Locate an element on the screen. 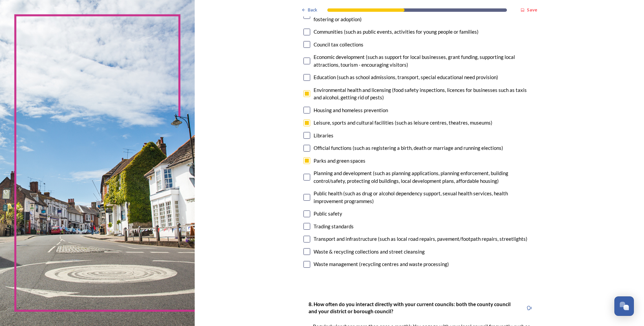 Image resolution: width=644 pixels, height=326 pixels. span: Back is located at coordinates (313, 10).